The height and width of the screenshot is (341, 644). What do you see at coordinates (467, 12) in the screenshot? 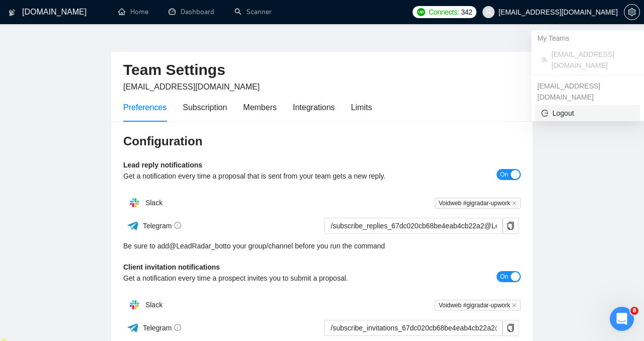
I see `span: 342` at bounding box center [467, 12].